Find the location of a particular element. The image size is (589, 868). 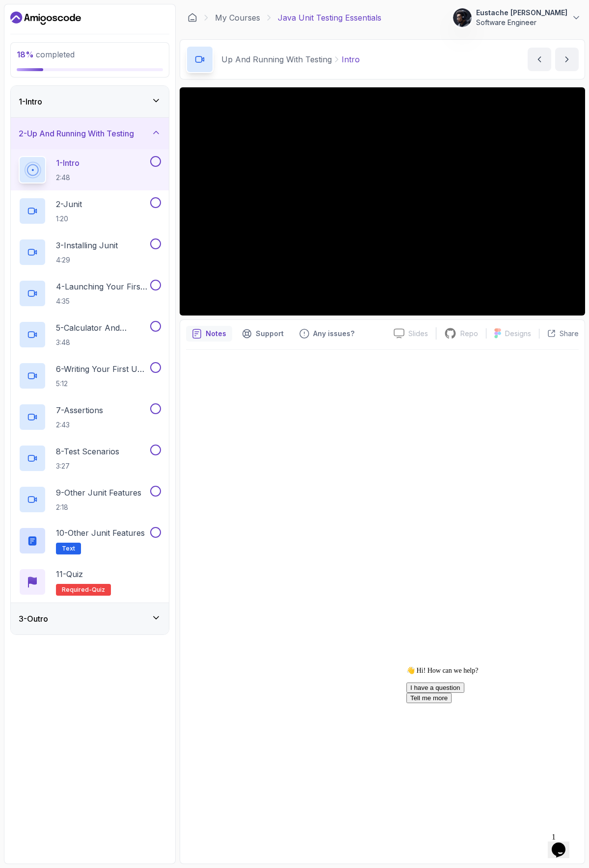

p: Java Unit Testing Essentials is located at coordinates (330, 18).